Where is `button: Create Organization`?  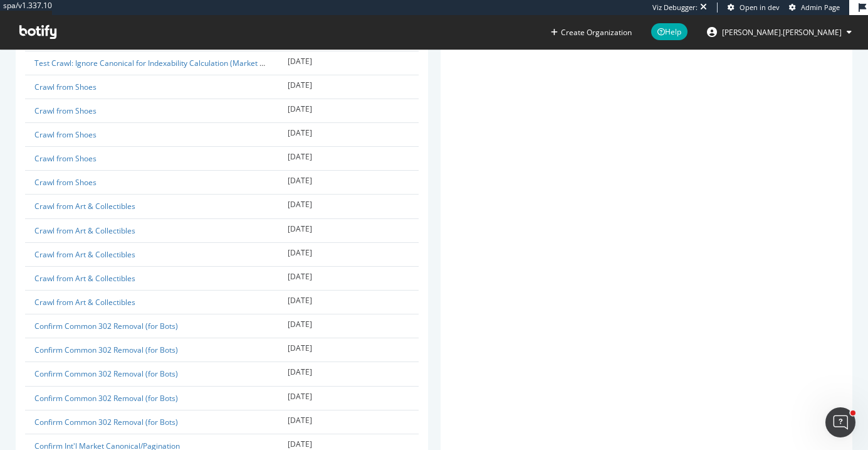 button: Create Organization is located at coordinates (591, 32).